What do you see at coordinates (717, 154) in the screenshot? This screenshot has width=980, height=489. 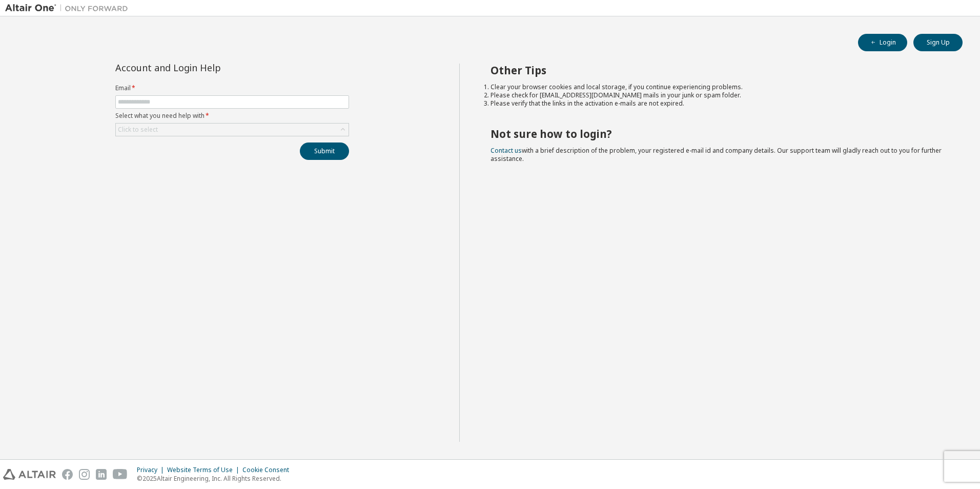 I see `span: with a brief description of the problem, your registered e-mail id and company details. Our suppo...` at bounding box center [717, 154].